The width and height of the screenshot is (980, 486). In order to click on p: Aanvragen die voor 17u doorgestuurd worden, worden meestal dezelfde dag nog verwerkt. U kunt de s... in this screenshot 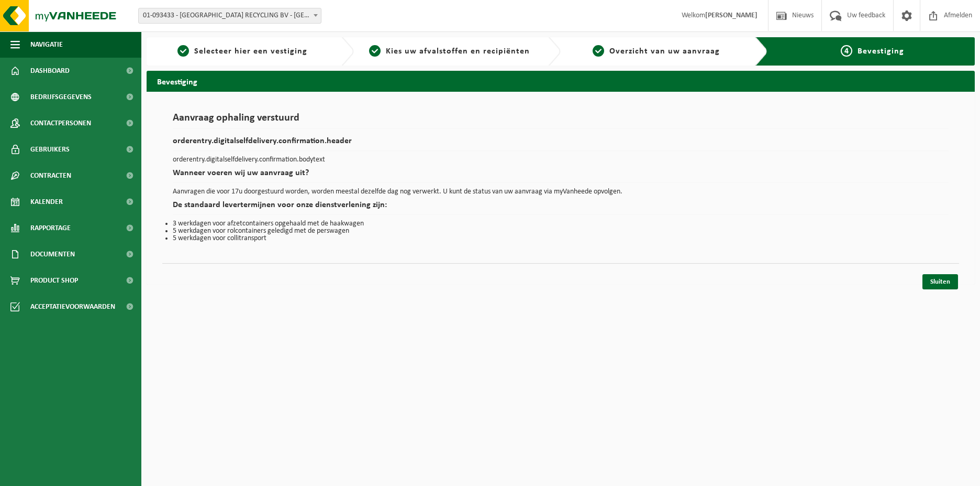, I will do `click(561, 192)`.